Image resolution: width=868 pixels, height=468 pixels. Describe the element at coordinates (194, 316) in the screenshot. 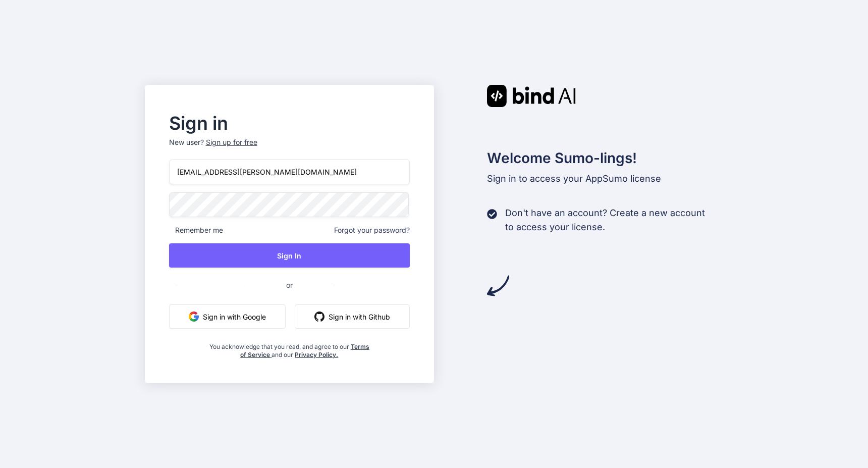

I see `img: google` at that location.